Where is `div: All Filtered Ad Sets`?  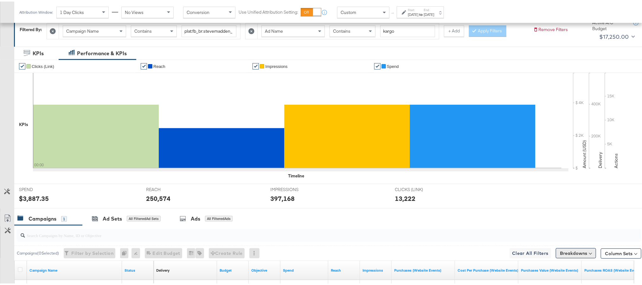 div: All Filtered Ad Sets is located at coordinates (144, 217).